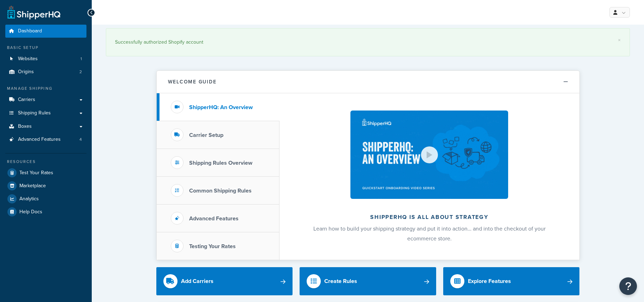 This screenshot has height=302, width=644. Describe the element at coordinates (511, 281) in the screenshot. I see `a: Explore Features` at that location.